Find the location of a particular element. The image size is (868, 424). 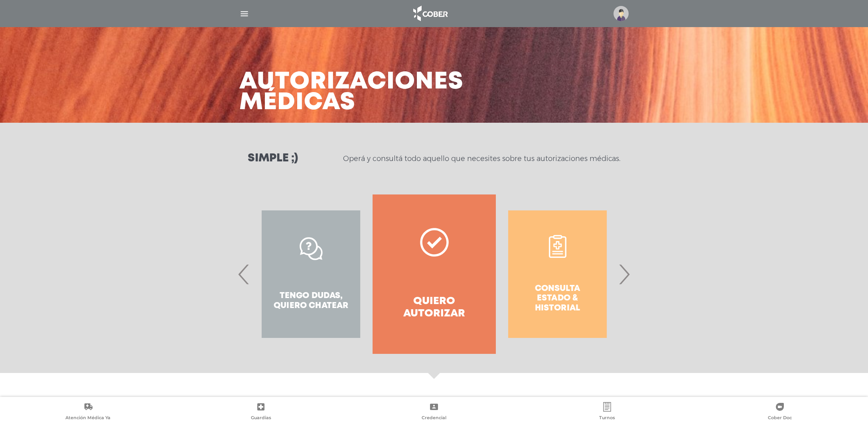

a: Credencial is located at coordinates (434, 412).